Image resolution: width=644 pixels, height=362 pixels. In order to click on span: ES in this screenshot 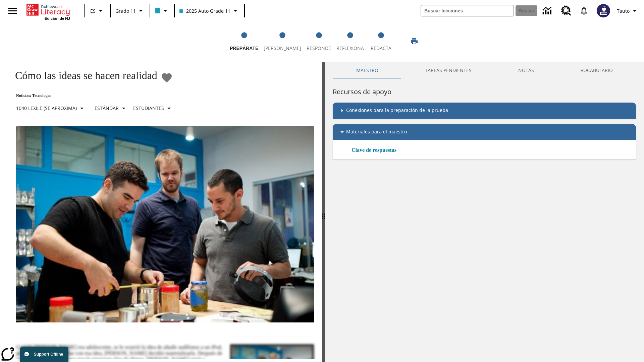, I will do `click(93, 11)`.